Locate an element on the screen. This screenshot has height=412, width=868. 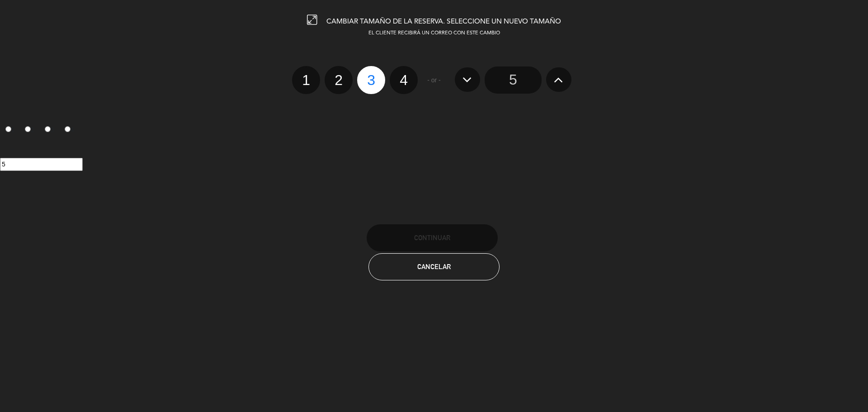
span: EL CLIENTE RECIBIRÁ UN CORREO CON ESTE CAMBIO is located at coordinates (434, 33).